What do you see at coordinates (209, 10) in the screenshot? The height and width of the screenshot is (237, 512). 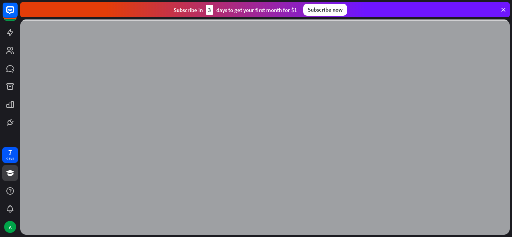 I see `div: 3` at bounding box center [209, 10].